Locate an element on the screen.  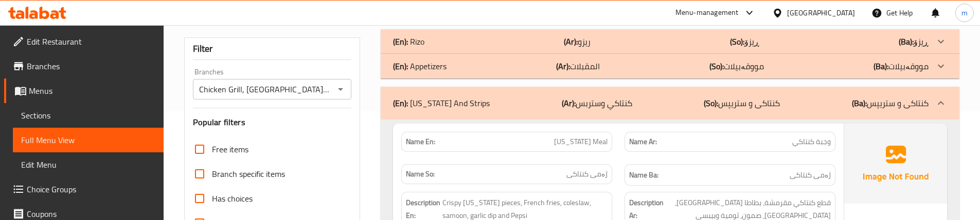
strong: Name En: is located at coordinates (421, 142).